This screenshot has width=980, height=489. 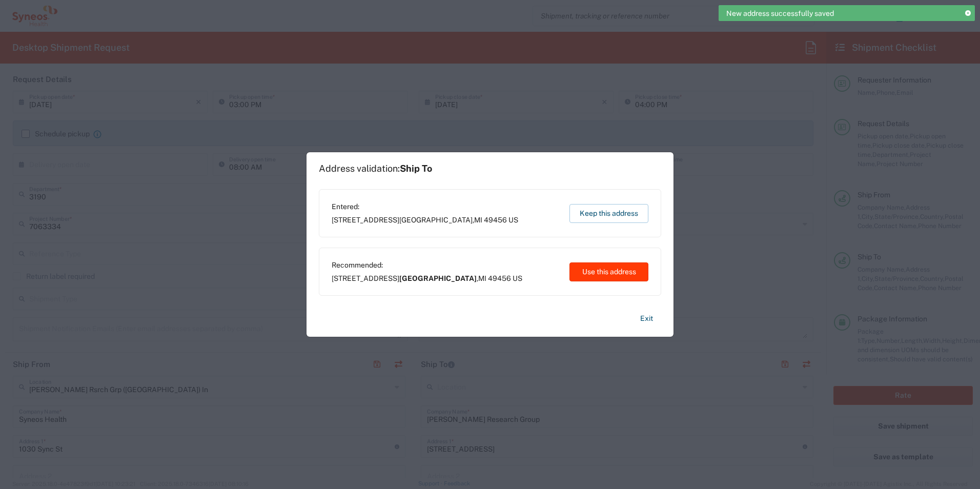 I want to click on button: Keep this address, so click(x=609, y=213).